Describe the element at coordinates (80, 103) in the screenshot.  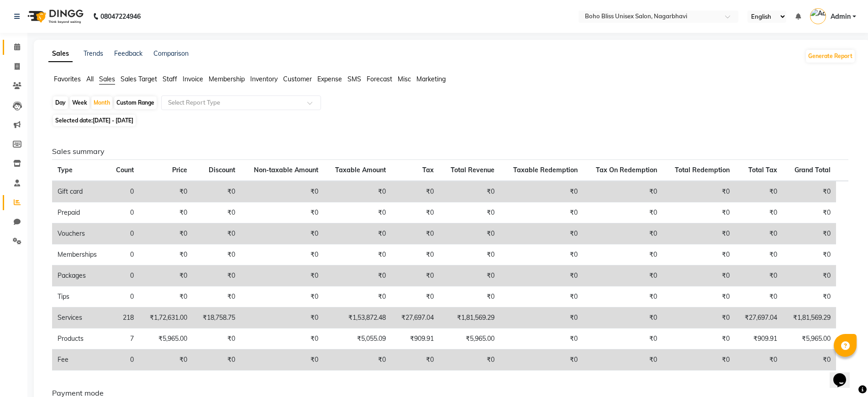
I see `div: Week` at that location.